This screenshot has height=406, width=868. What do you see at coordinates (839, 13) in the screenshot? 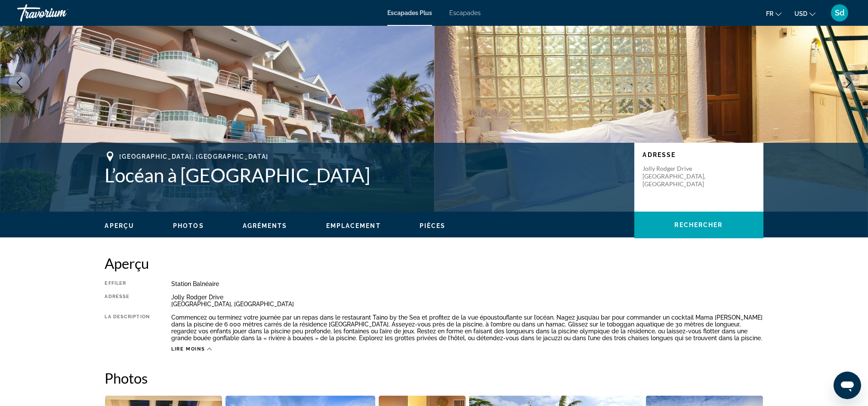
I see `button: Menu utilisateur` at bounding box center [839, 13].